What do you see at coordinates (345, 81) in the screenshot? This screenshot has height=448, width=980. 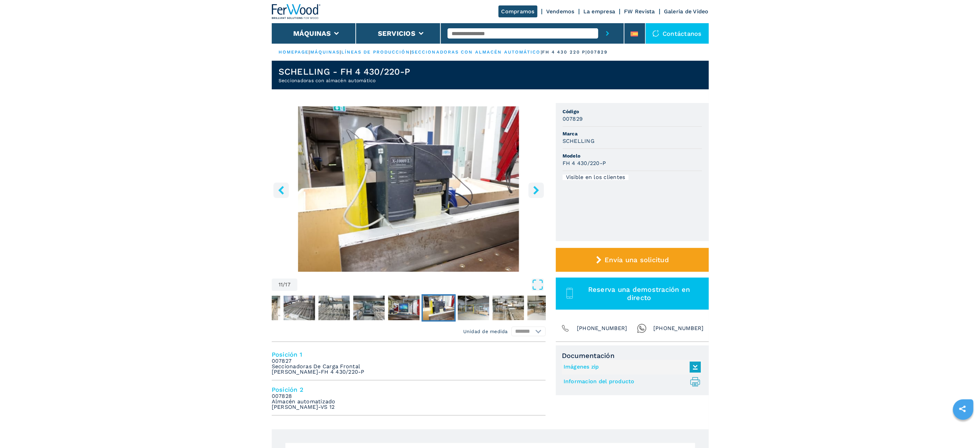 I see `h2: Seccionadoras con almacén automático` at bounding box center [345, 81].